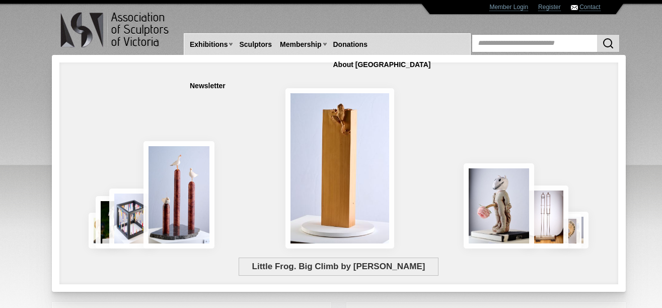 Image resolution: width=662 pixels, height=308 pixels. Describe the element at coordinates (545, 217) in the screenshot. I see `img: Swingers` at that location.